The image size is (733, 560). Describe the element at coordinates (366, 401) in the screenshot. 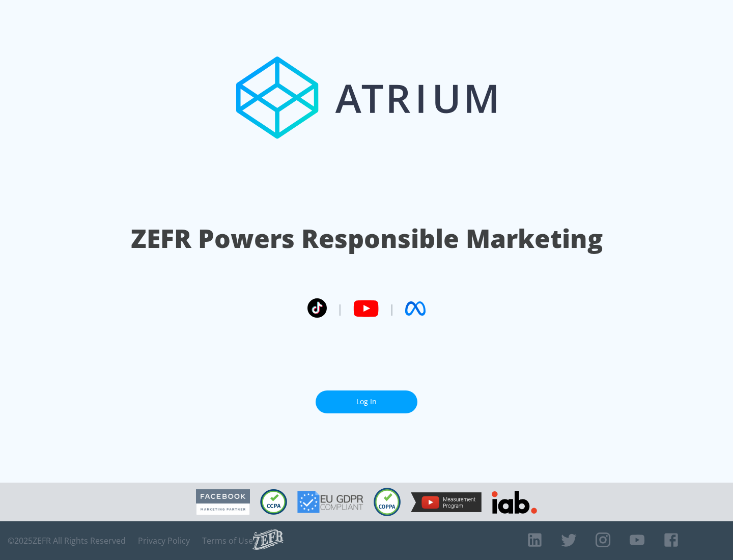

I see `a: Log In` at that location.